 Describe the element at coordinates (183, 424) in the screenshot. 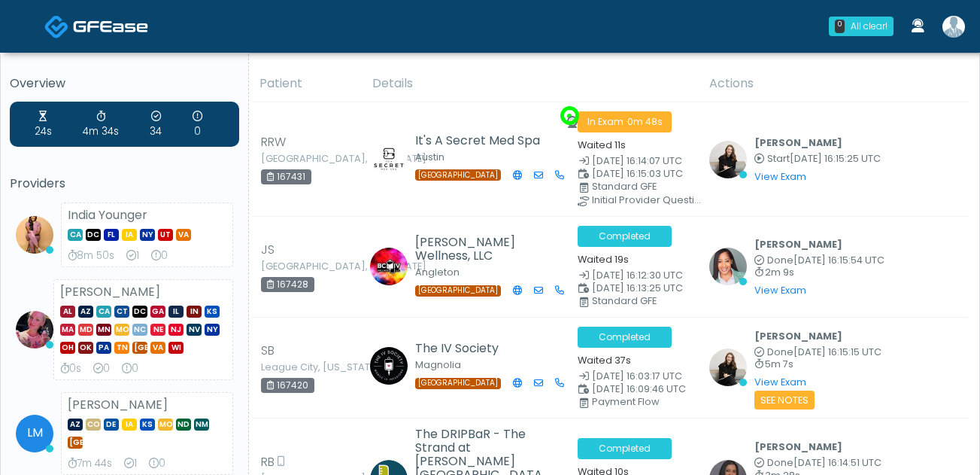

I see `span: ND` at that location.